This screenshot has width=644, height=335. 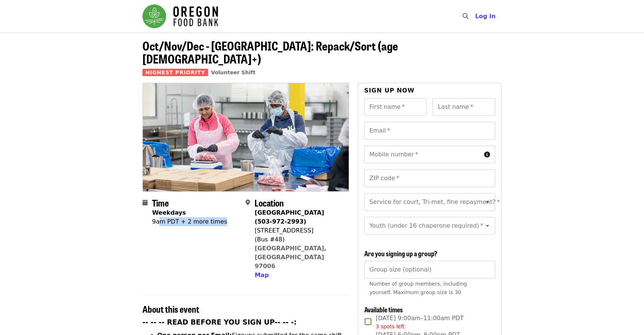 What do you see at coordinates (299, 240) in the screenshot?
I see `div: (Bus #48)` at bounding box center [299, 240].